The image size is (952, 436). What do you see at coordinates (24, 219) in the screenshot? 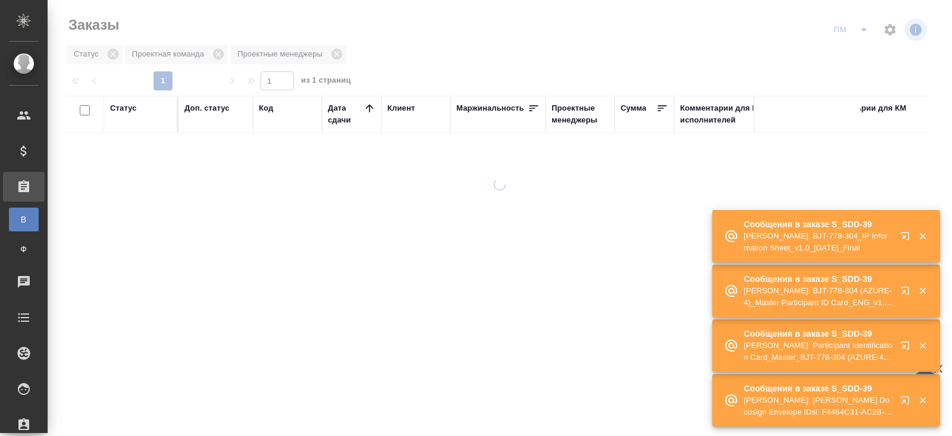
I see `a: В` at bounding box center [24, 219].